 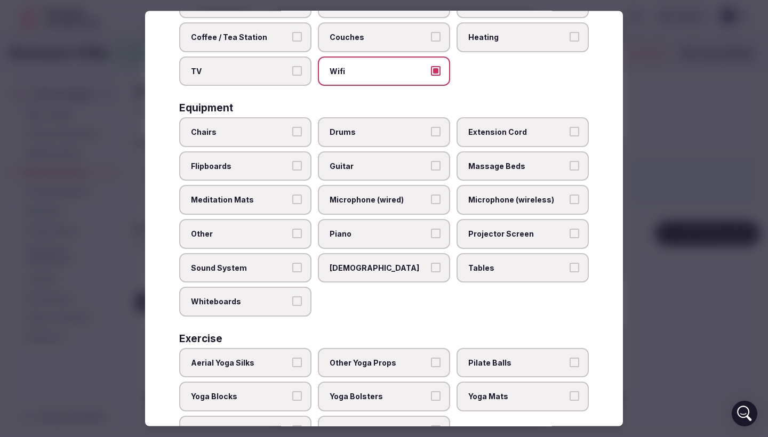 What do you see at coordinates (575, 397) in the screenshot?
I see `button: Yoga Mats` at bounding box center [575, 397].